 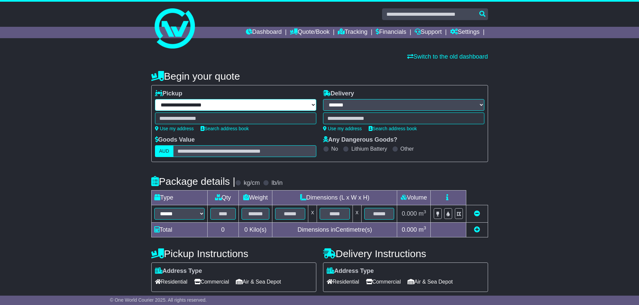 What do you see at coordinates (352, 33) in the screenshot?
I see `a: Tracking` at bounding box center [352, 33].